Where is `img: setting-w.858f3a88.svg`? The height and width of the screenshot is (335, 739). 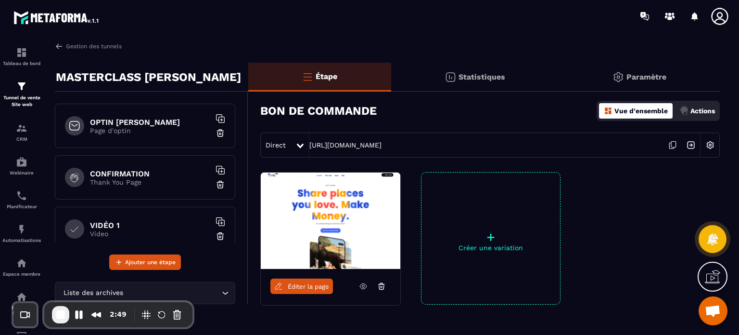
img: setting-w.858f3a88.svg is located at coordinates (711, 145).